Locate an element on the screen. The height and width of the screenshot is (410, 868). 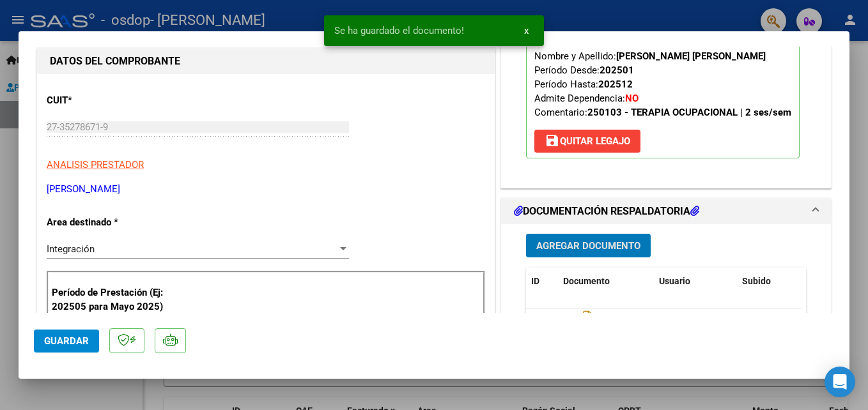
span: ANALISIS PRESTADOR is located at coordinates (95, 165).